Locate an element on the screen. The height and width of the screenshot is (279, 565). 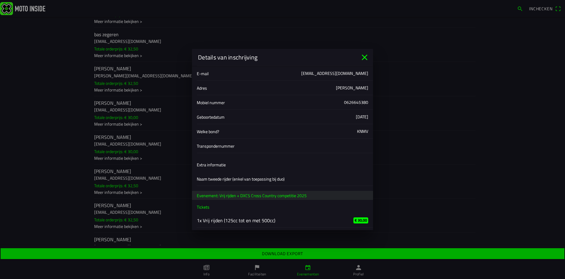
span: Naam tweede rijder (enkel van toepassing bij duo) is located at coordinates (241, 179).